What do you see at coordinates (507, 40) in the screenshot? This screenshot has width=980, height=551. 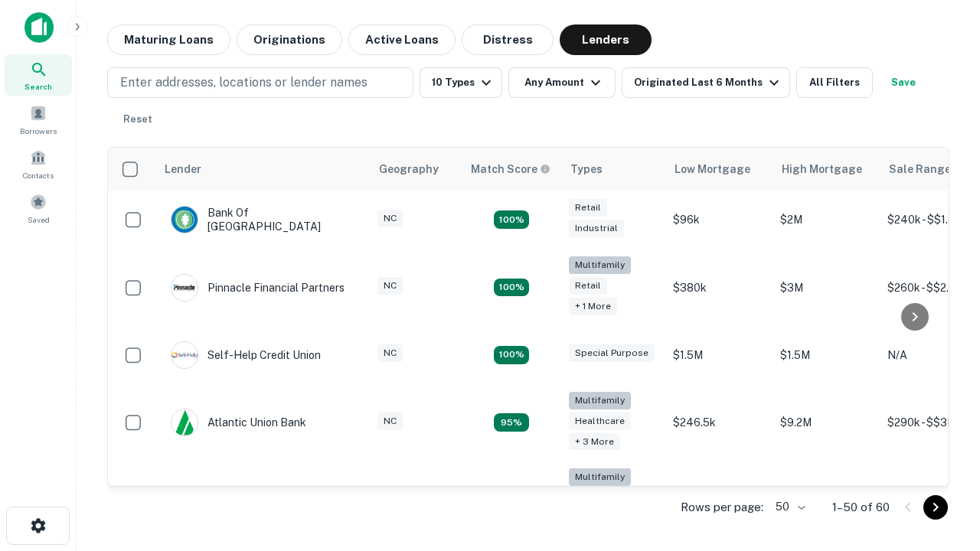 I see `button: Distress` at bounding box center [507, 40].